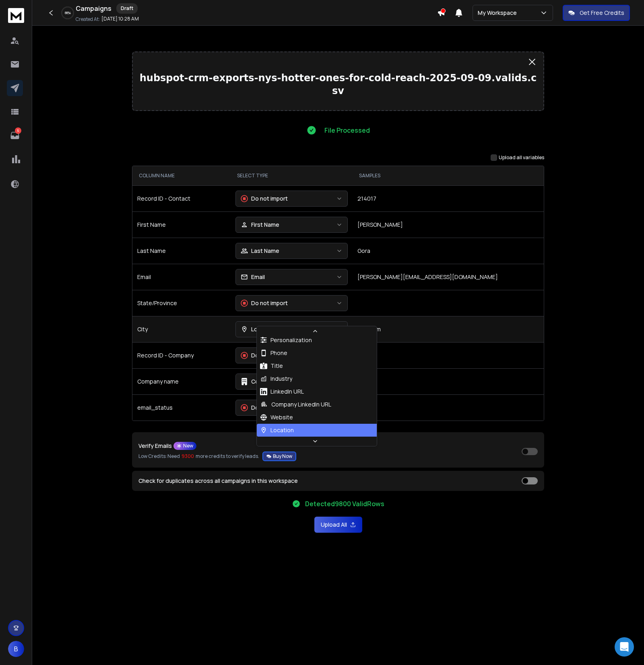  Describe the element at coordinates (182, 251) in the screenshot. I see `td: Last Name` at that location.